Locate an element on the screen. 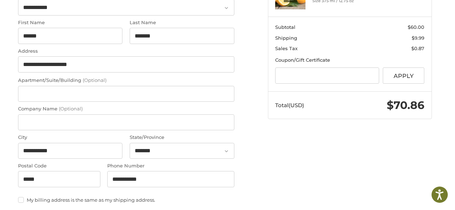 Image resolution: width=455 pixels, height=210 pixels. span: Total (USD) is located at coordinates (290, 105).